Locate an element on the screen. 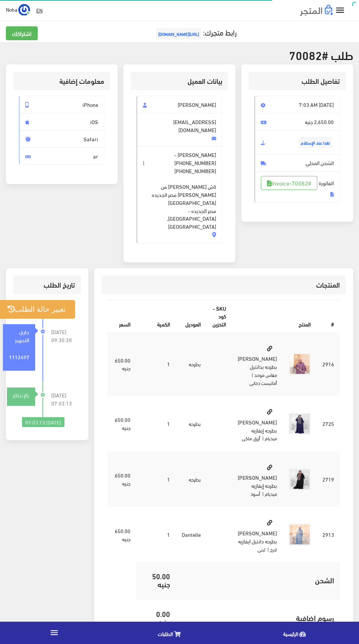 The width and height of the screenshot is (359, 644). strong: جاري التجهيز is located at coordinates (22, 336).